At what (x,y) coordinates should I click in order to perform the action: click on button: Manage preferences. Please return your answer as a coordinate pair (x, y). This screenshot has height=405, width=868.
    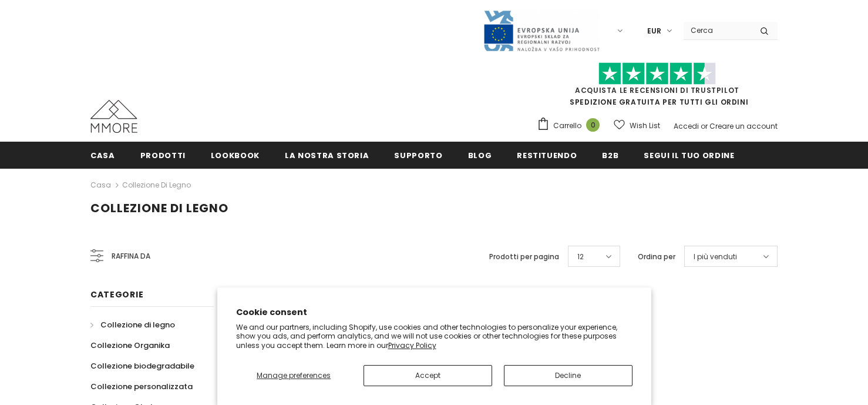
    Looking at the image, I should click on (293, 375).